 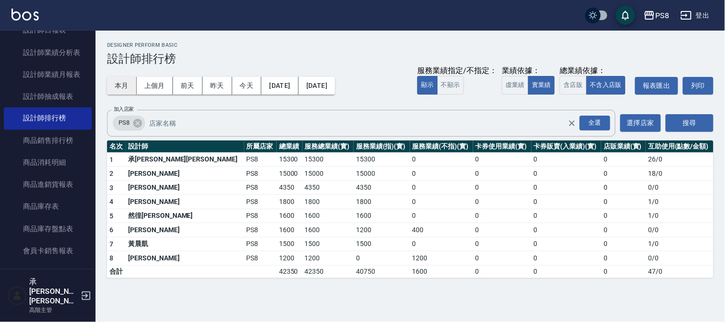 I want to click on div: 全選, so click(x=595, y=123).